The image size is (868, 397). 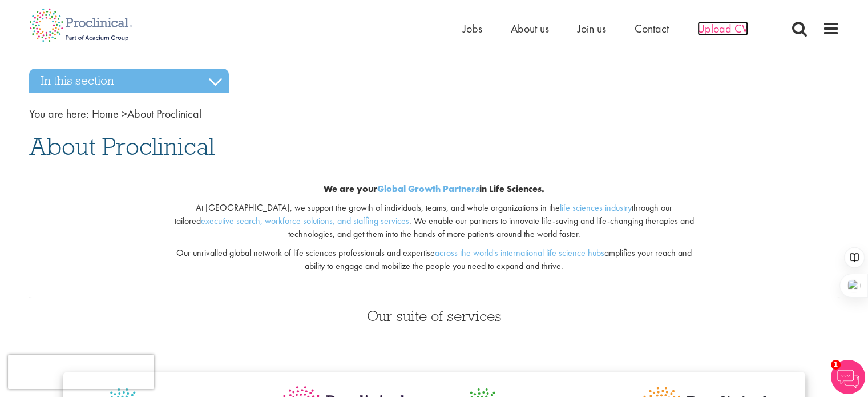 What do you see at coordinates (530, 29) in the screenshot?
I see `a: About us` at bounding box center [530, 29].